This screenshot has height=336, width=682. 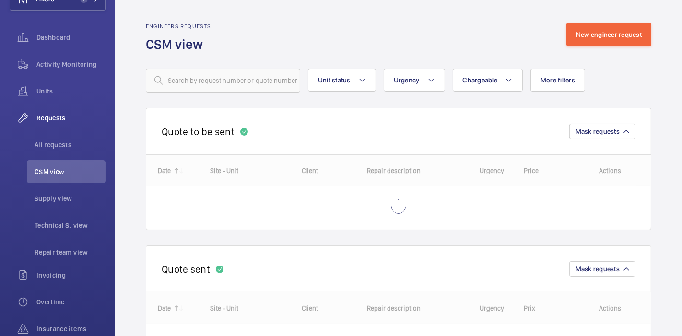 What do you see at coordinates (186, 269) in the screenshot?
I see `h2: Quote sent` at bounding box center [186, 269].